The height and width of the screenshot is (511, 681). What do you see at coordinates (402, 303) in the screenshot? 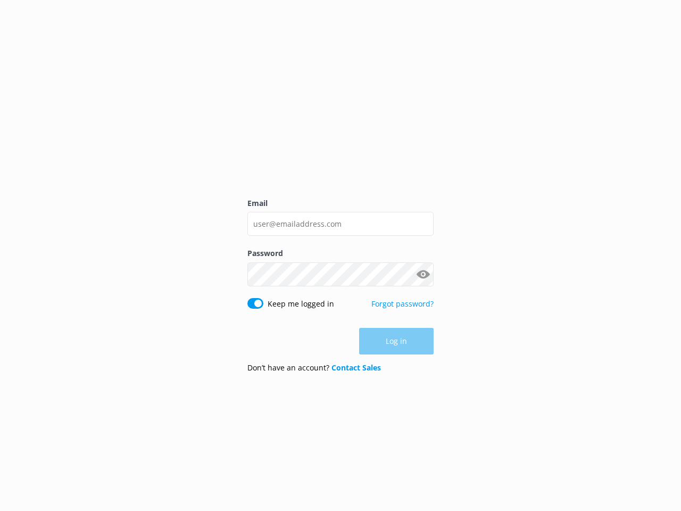
I see `a: Forgot password?` at bounding box center [402, 303].